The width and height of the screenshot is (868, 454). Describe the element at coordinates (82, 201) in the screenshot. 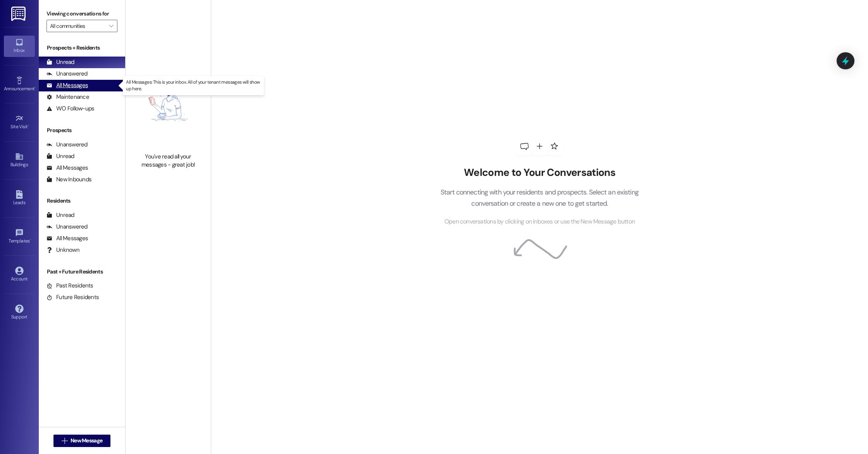

I see `div: Residents` at that location.